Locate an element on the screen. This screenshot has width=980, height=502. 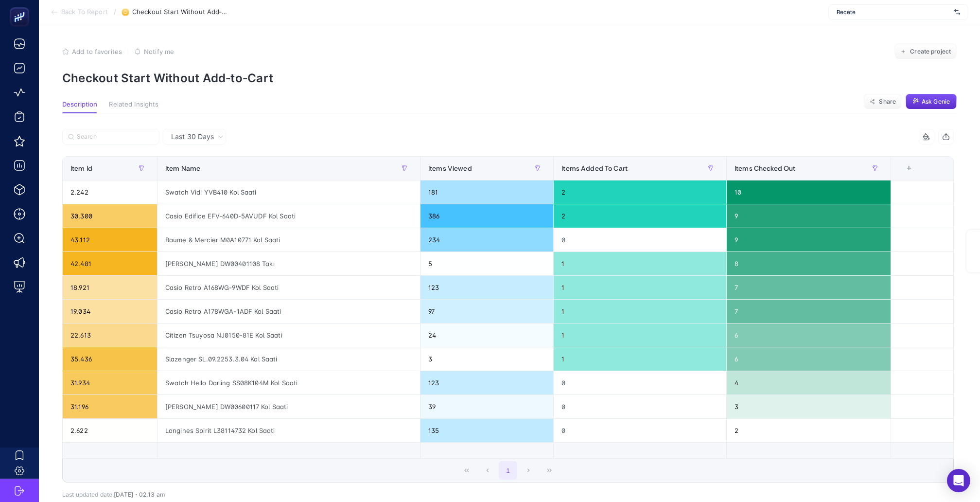
div: 10 is located at coordinates (808, 192).